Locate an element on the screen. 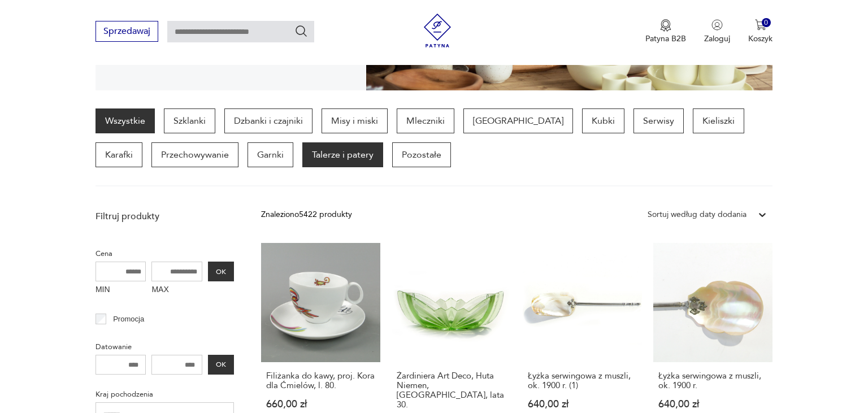  button: 0Koszyk is located at coordinates (760, 32).